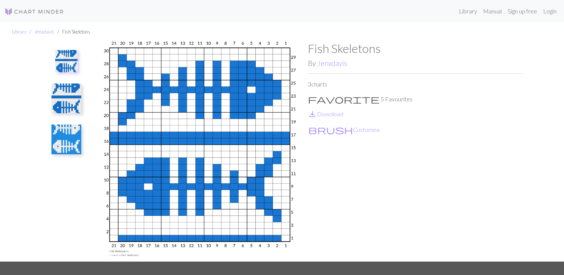  I want to click on i: Favourite, so click(344, 99).